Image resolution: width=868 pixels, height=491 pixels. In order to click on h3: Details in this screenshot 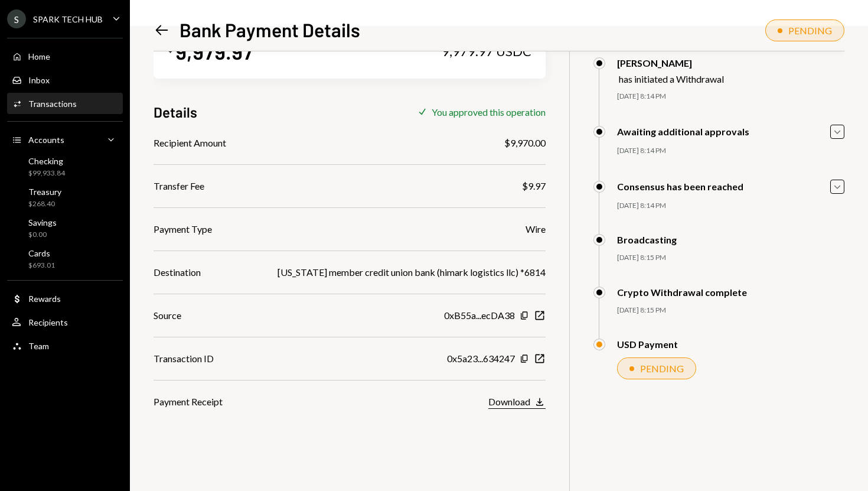, I will do `click(176, 112)`.